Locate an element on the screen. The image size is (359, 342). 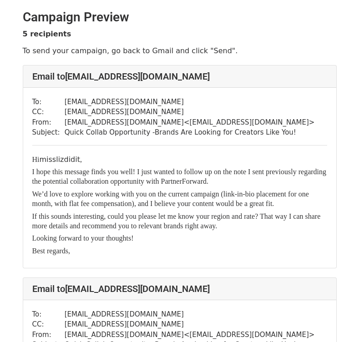
td: Quick Collab Opportunity -Brands Are Looking for Creators Like You! is located at coordinates (190, 132).